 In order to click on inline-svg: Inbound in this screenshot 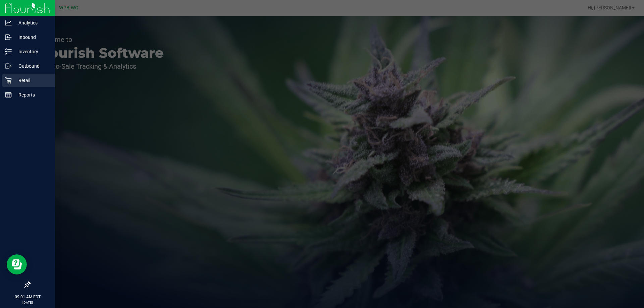, I will do `click(8, 37)`.